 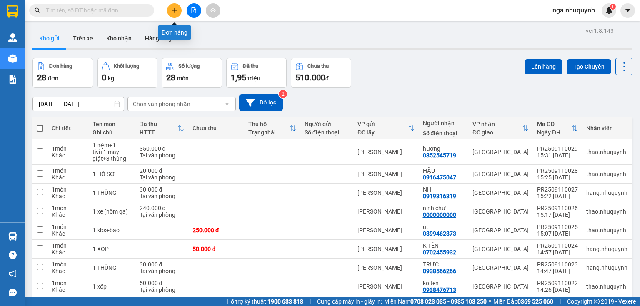 I want to click on div: 50.000 đ, so click(x=216, y=249).